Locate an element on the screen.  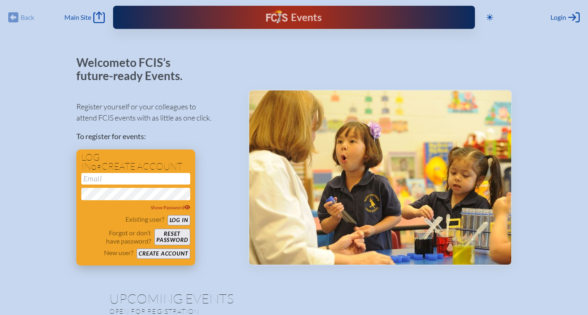
span: Show Password is located at coordinates (170, 207).